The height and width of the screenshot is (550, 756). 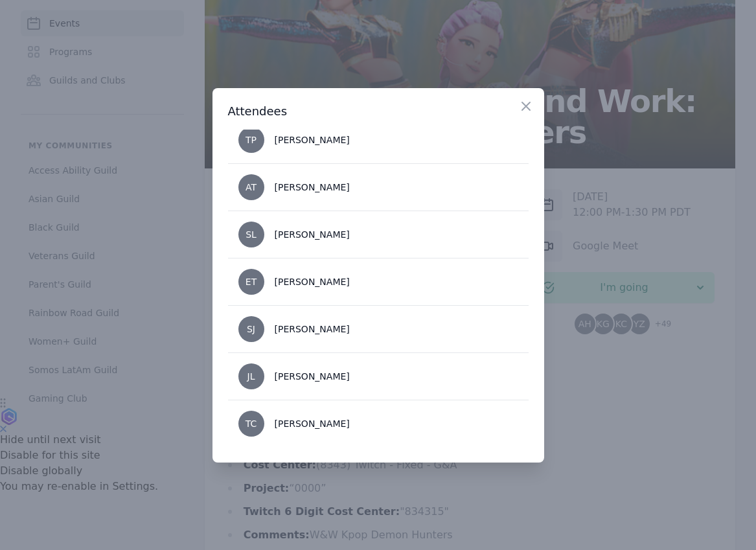 What do you see at coordinates (251, 376) in the screenshot?
I see `span: JL` at bounding box center [251, 376].